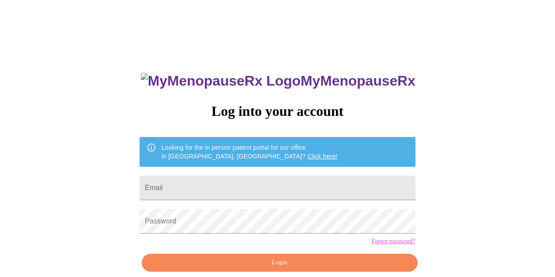 This screenshot has height=277, width=555. Describe the element at coordinates (322, 156) in the screenshot. I see `a: Click here!` at that location.